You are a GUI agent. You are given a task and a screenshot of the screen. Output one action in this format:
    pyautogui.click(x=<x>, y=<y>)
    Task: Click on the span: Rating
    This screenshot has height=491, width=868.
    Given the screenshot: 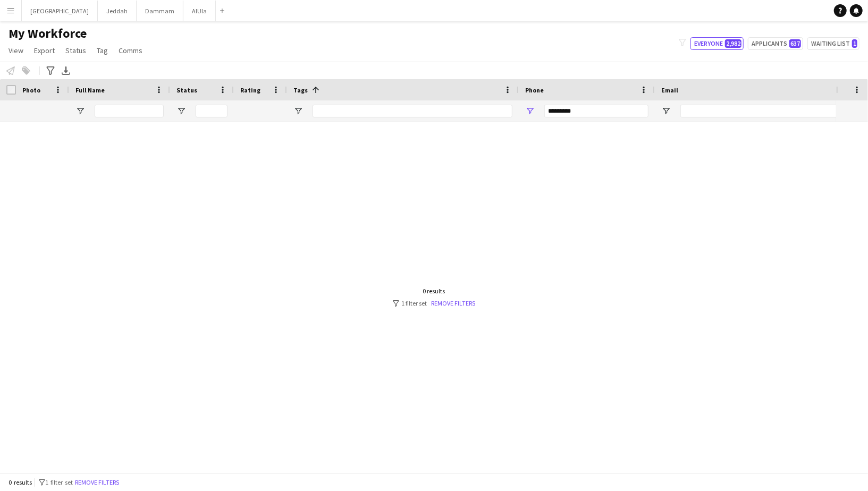 What is the action you would take?
    pyautogui.click(x=251, y=90)
    